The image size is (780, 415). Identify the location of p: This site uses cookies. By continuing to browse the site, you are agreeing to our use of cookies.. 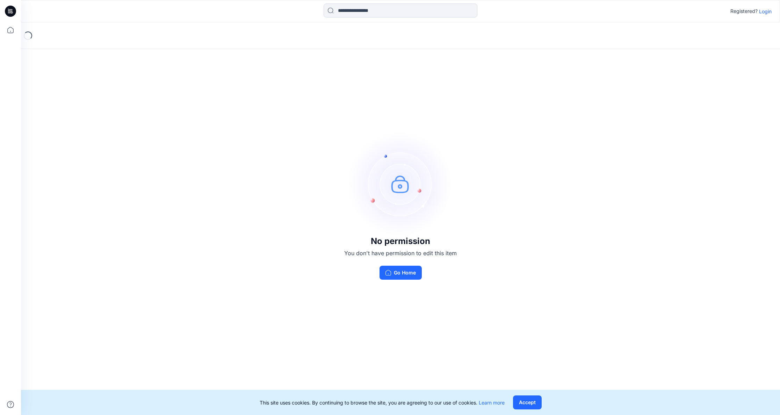
(382, 402).